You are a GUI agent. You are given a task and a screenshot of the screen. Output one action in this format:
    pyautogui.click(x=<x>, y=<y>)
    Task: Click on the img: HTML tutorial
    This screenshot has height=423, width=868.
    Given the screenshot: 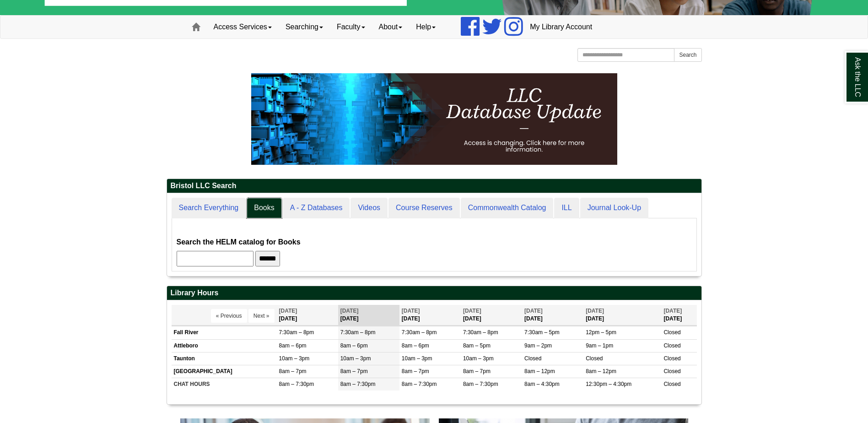 What is the action you would take?
    pyautogui.click(x=434, y=119)
    